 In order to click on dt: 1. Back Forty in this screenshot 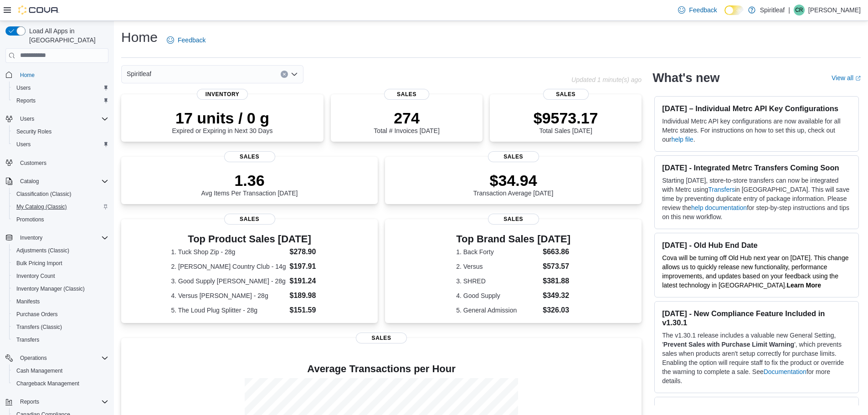, I will do `click(498, 252)`.